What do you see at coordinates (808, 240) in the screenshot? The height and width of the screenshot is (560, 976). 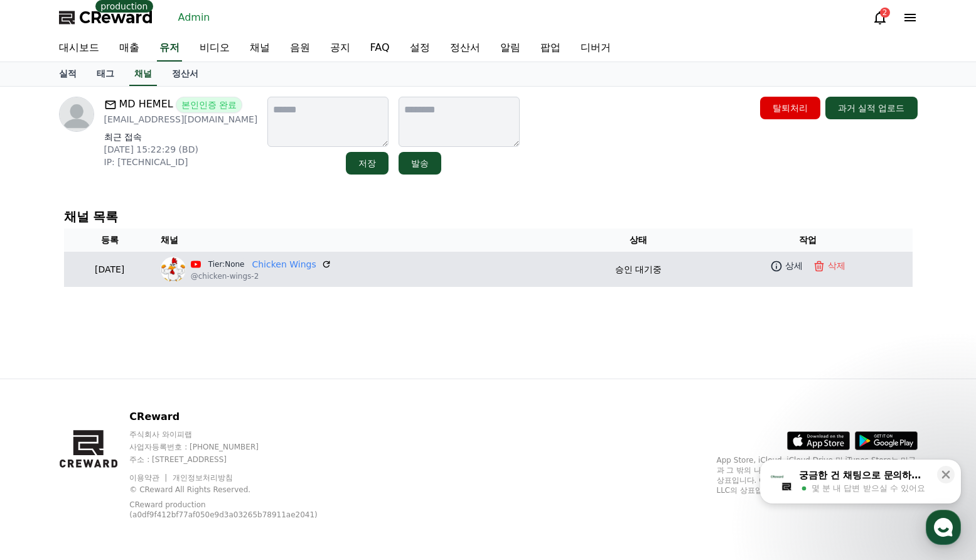 I see `th: 작업` at bounding box center [808, 240].